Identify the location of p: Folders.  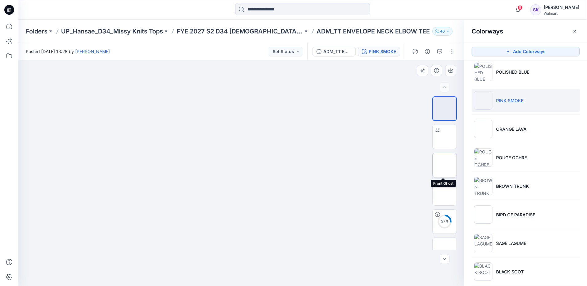
(37, 31).